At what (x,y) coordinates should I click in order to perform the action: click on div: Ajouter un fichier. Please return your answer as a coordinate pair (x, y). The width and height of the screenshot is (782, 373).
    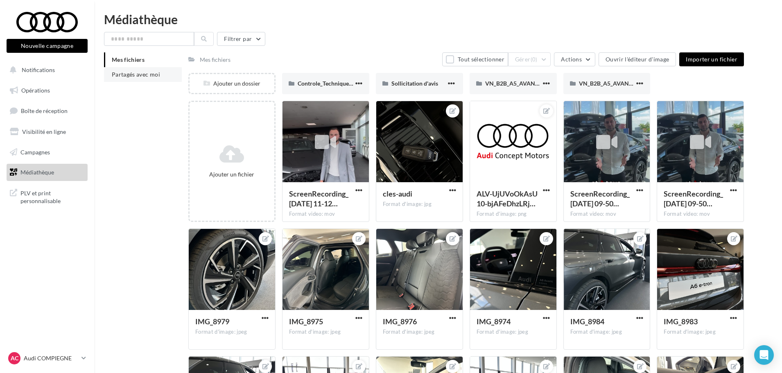
    Looking at the image, I should click on (232, 175).